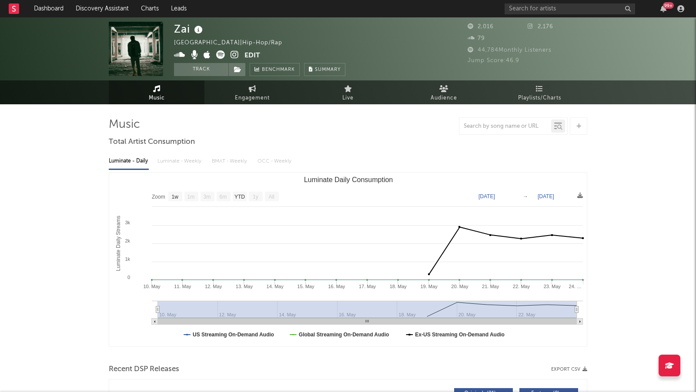 The image size is (696, 392). I want to click on a: Live, so click(348, 92).